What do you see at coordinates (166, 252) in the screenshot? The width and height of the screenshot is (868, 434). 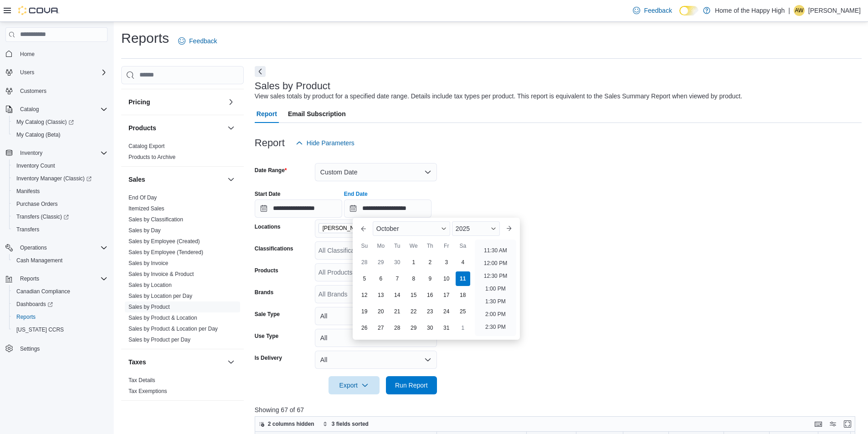 I see `a: Sales by Employee (Tendered)` at bounding box center [166, 252].